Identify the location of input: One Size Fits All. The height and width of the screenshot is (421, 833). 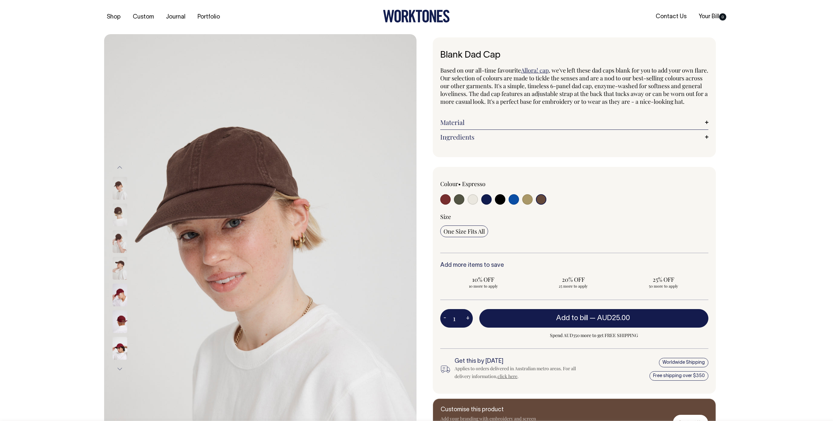
(464, 231).